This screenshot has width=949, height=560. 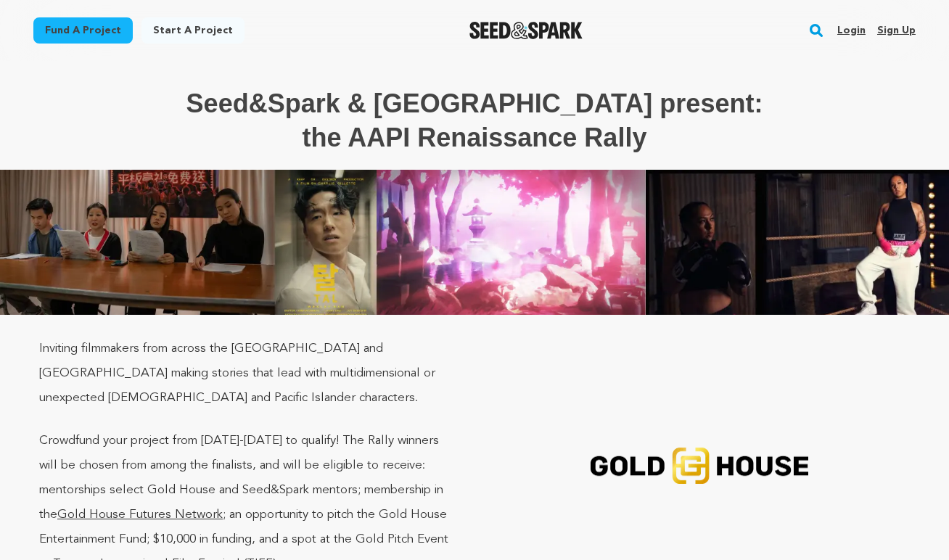 I want to click on img: Seed&Spark Logo Dark Mode, so click(x=526, y=30).